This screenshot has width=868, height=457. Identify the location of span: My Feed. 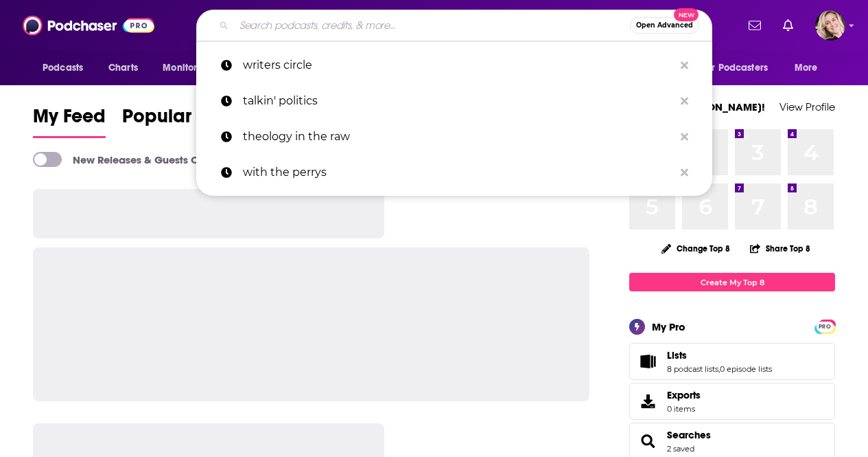
(69, 120).